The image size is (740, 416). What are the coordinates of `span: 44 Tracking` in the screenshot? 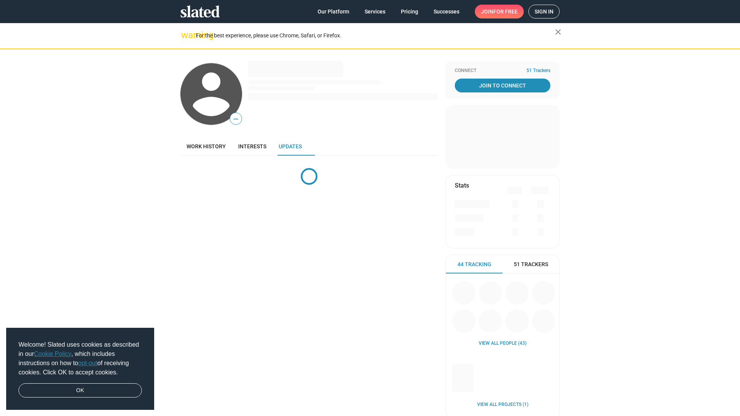 It's located at (474, 264).